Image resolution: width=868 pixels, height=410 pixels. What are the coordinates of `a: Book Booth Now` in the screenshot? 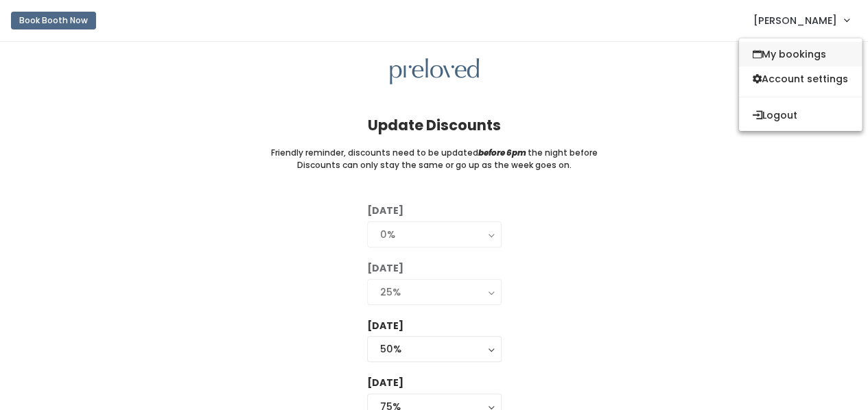 It's located at (54, 20).